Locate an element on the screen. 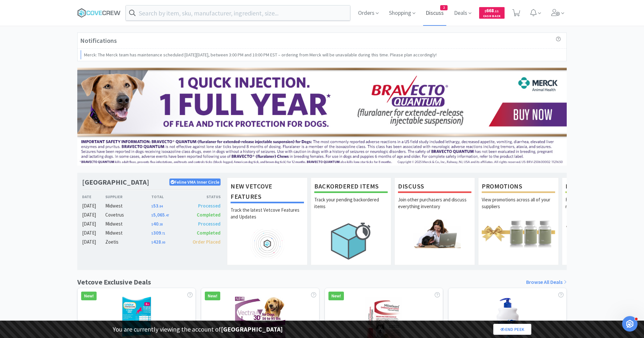 Image resolution: width=644 pixels, height=338 pixels. a: New Vetcove FeaturesTrack the latest Vetcove Features and Updates is located at coordinates (267, 221).